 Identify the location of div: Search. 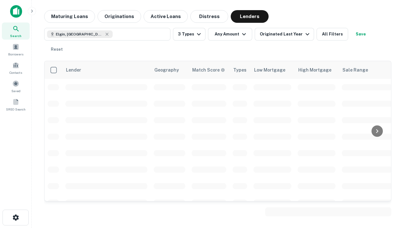
(16, 31).